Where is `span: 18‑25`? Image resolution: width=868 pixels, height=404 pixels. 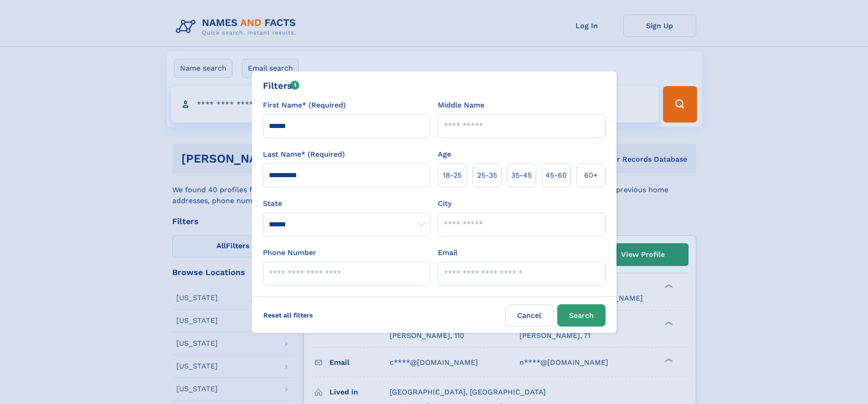
span: 18‑25 is located at coordinates (452, 175).